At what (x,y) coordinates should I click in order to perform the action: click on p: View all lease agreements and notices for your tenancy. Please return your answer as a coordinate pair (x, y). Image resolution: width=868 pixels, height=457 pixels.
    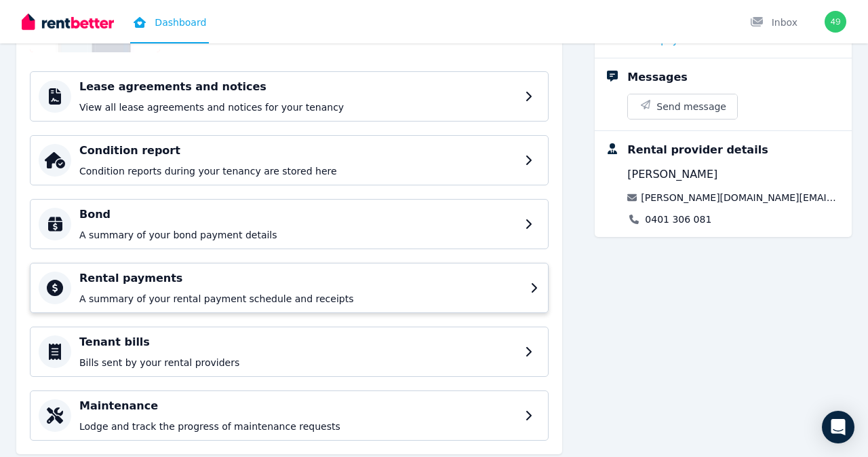
    Looking at the image, I should click on (298, 107).